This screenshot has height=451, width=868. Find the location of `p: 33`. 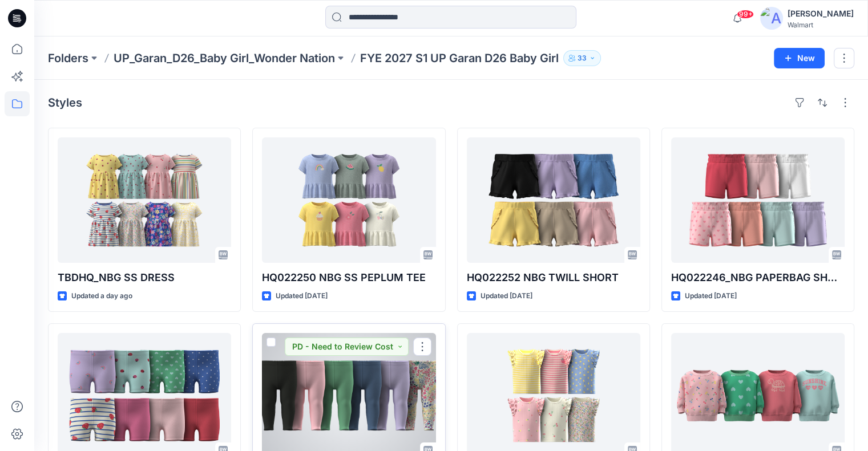

p: 33 is located at coordinates (582, 58).